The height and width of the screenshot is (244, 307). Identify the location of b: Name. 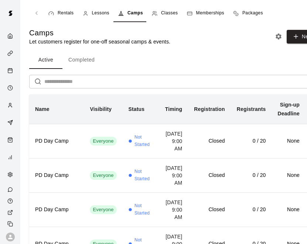
(42, 109).